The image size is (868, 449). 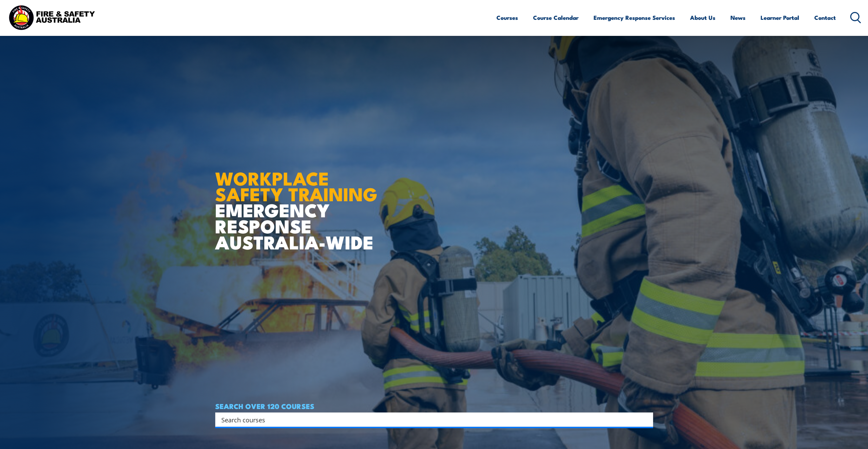 I want to click on strong: WORKPLACE SAFETY TRAINING, so click(x=296, y=186).